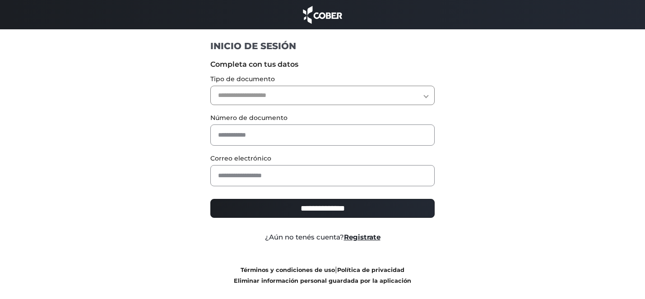 This screenshot has height=299, width=645. Describe the element at coordinates (322, 79) in the screenshot. I see `label: Tipo de documento` at that location.